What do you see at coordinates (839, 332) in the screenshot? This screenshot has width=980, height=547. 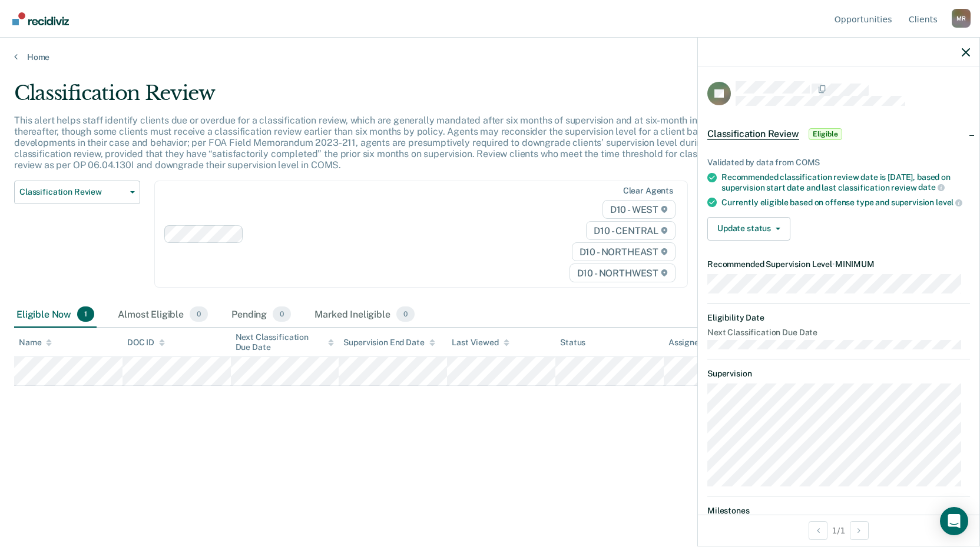 I see `dt: Next Classification Due Date` at bounding box center [839, 332].